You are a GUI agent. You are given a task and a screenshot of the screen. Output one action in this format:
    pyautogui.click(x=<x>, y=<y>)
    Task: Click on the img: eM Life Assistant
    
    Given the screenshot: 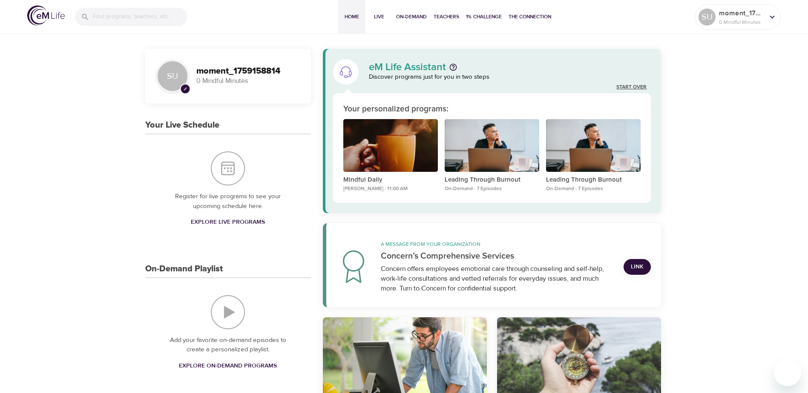 What is the action you would take?
    pyautogui.click(x=346, y=72)
    